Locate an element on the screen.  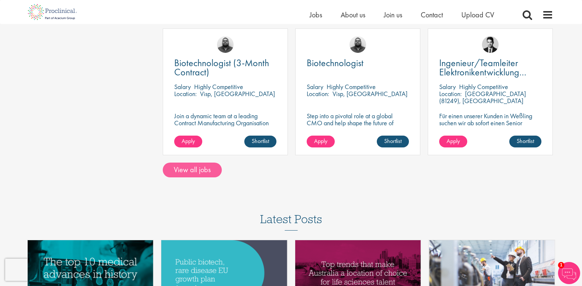
span: Ingenieur/Teamleiter Elektronikentwicklung Aviation (m/w/d) is located at coordinates (483, 72).